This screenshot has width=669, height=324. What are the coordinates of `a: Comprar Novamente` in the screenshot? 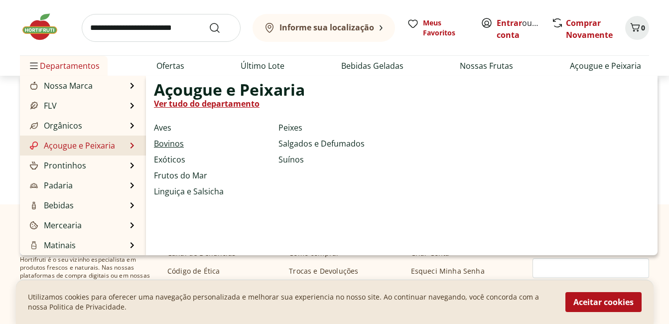 It's located at (589, 29).